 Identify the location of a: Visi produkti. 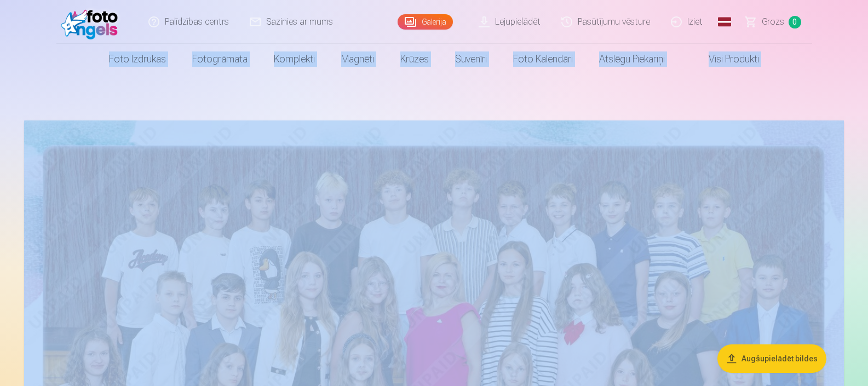
(725, 59).